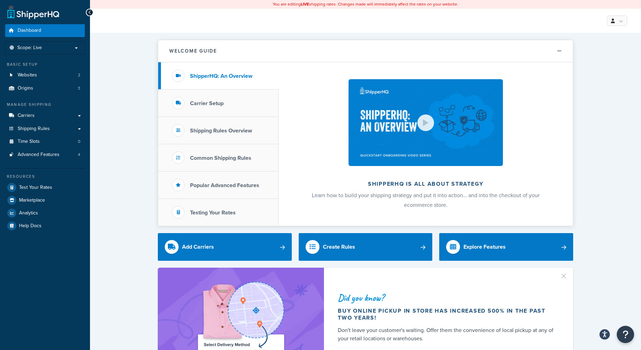 This screenshot has width=641, height=350. What do you see at coordinates (29, 30) in the screenshot?
I see `span: Dashboard` at bounding box center [29, 30].